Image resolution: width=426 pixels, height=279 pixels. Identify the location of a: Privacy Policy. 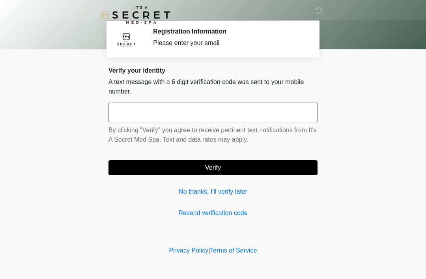
(189, 250).